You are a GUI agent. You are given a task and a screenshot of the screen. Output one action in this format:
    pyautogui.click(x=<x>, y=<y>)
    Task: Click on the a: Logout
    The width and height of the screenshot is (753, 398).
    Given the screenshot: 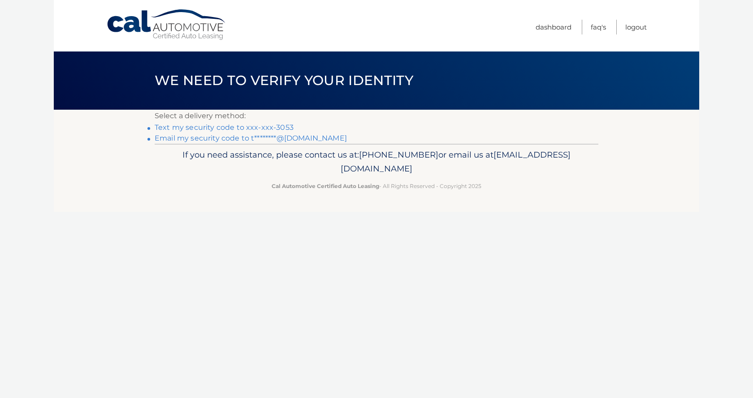 What is the action you would take?
    pyautogui.click(x=636, y=27)
    